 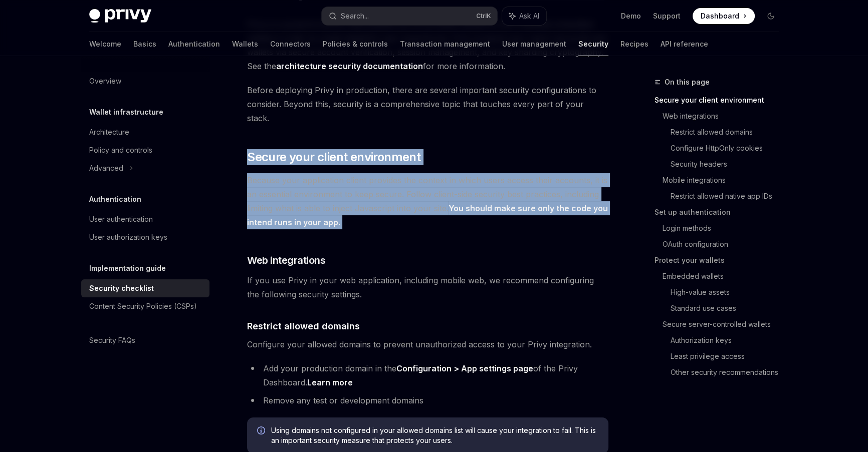 I want to click on a: Policy and controls, so click(x=146, y=150).